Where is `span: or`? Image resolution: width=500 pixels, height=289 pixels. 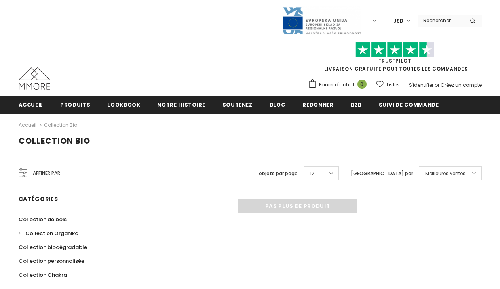 span: or is located at coordinates (437, 85).